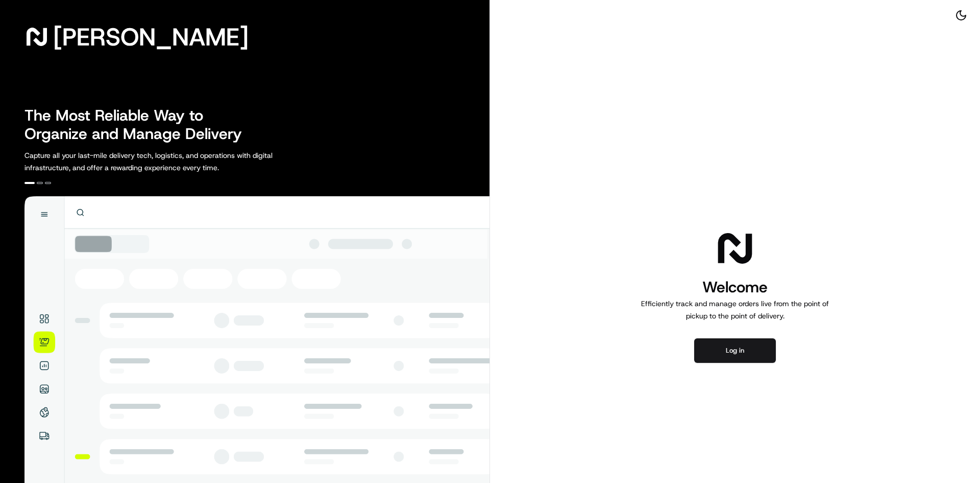 The width and height of the screenshot is (980, 483). What do you see at coordinates (171, 162) in the screenshot?
I see `p: Capture all your last-mile delivery tech, logistics, and operations with digital infrastructure, ...` at bounding box center [171, 162].